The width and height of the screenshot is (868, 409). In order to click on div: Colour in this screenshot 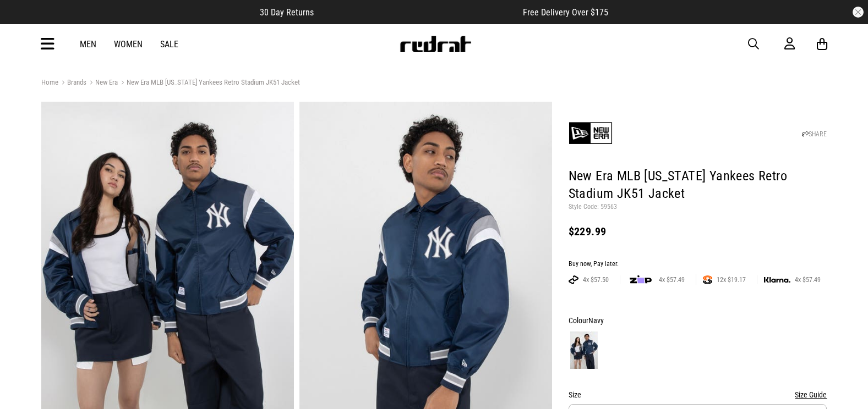, I will do `click(697, 320)`.